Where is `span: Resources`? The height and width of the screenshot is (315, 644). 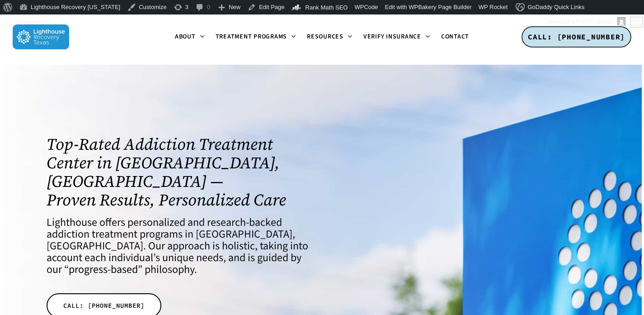 span: Resources is located at coordinates (325, 37).